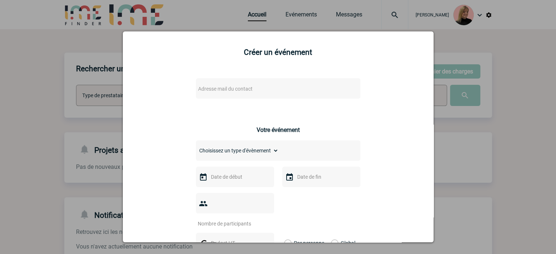 The height and width of the screenshot is (254, 556). I want to click on h3: Votre événement, so click(278, 130).